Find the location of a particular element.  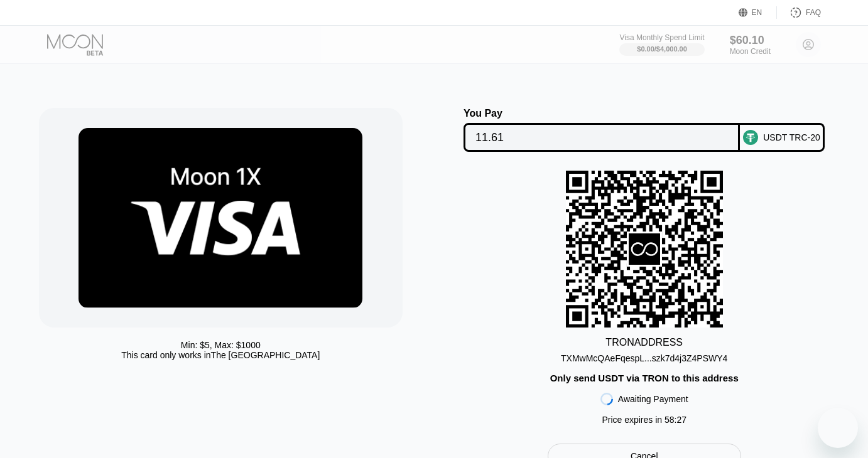

span: 58 : 27 is located at coordinates (675, 420).